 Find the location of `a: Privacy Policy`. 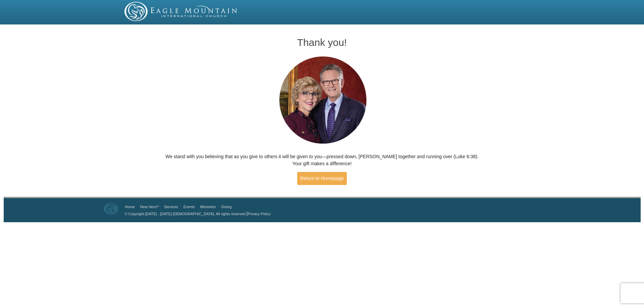

a: Privacy Policy is located at coordinates (259, 214).